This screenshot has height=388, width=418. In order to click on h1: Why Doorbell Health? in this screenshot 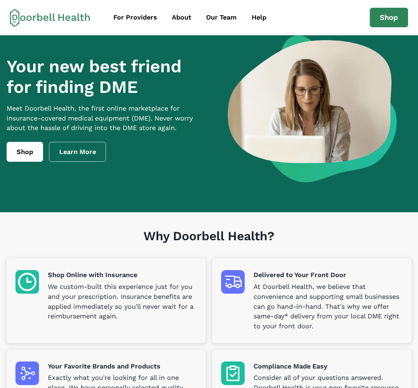, I will do `click(209, 243)`.